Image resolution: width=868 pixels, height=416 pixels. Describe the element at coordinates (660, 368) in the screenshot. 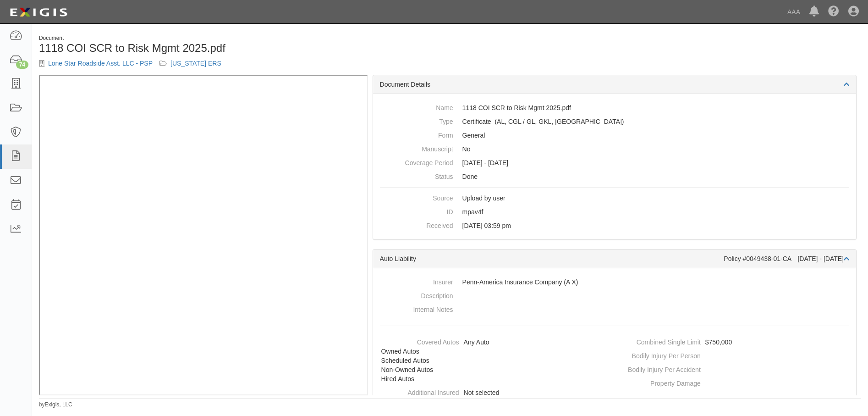

I see `dt: Bodily Injury Per Accident` at that location.